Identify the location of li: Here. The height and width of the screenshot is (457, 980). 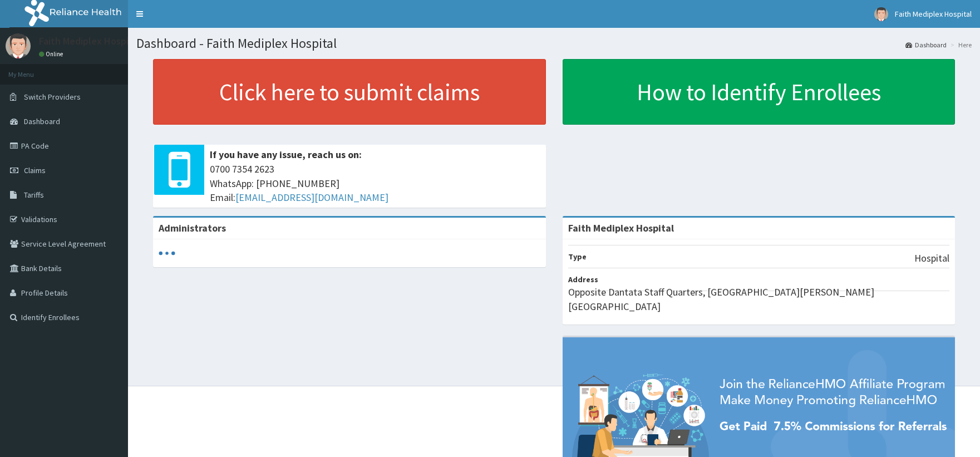
(960, 45).